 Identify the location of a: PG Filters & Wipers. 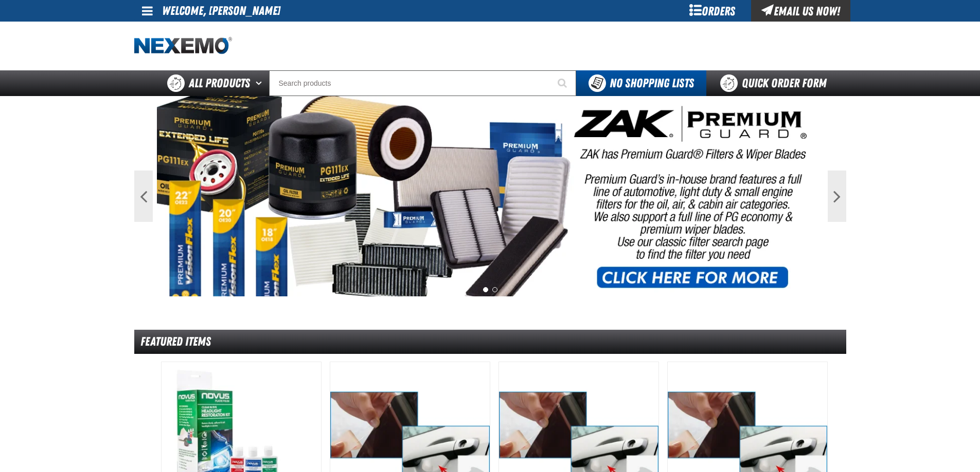
(490, 197).